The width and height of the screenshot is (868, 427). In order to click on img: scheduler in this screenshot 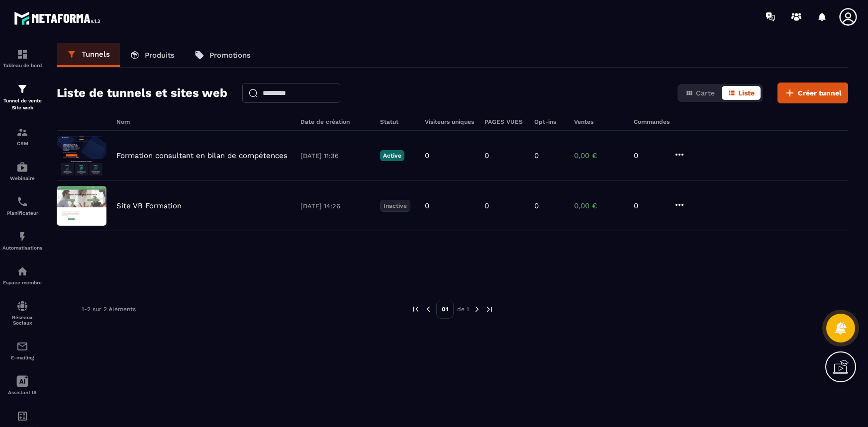, I will do `click(22, 202)`.